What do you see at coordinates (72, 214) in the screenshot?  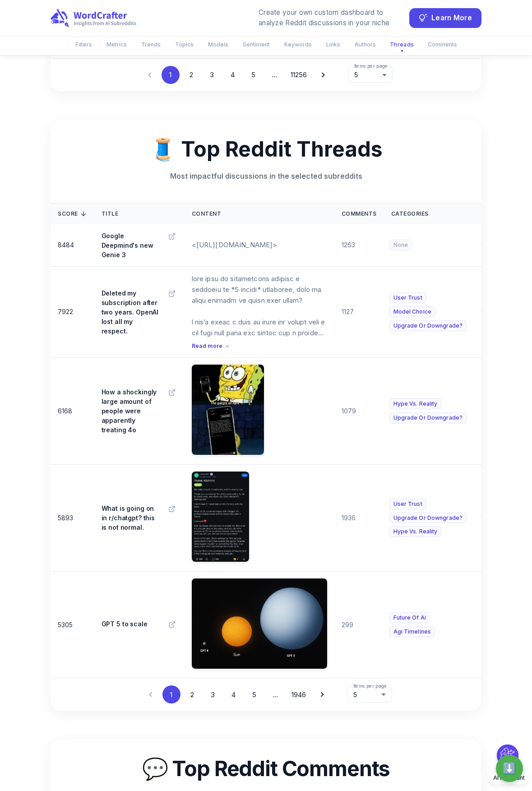 I see `div: Score` at bounding box center [72, 214].